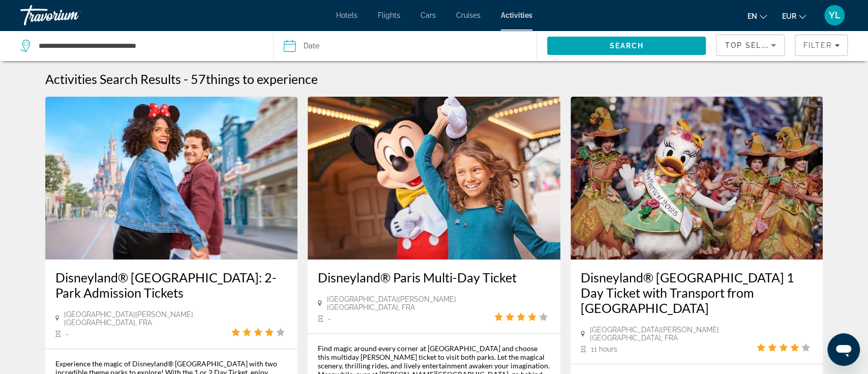 Image resolution: width=868 pixels, height=374 pixels. I want to click on button: DateDate, so click(410, 46).